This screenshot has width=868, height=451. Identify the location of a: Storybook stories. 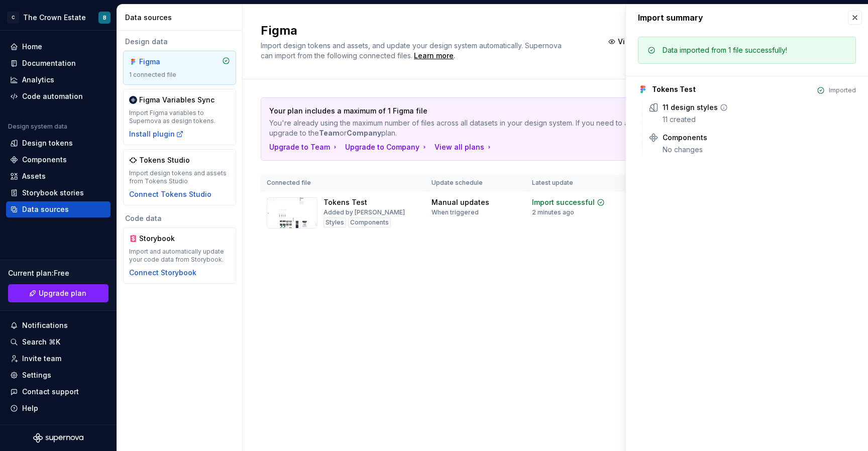
(58, 193).